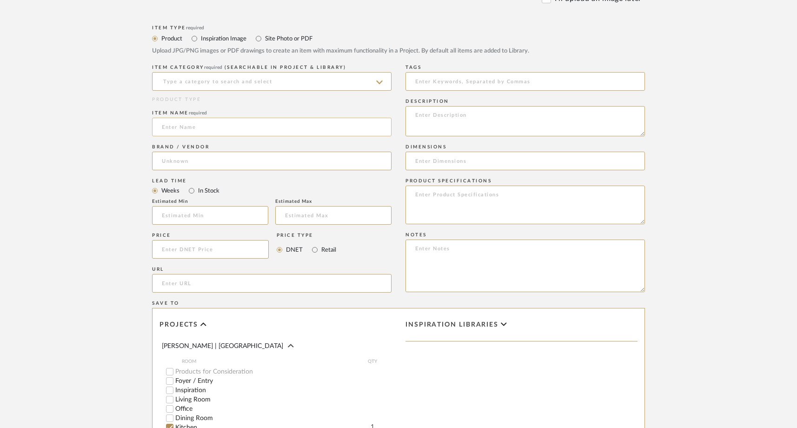 Image resolution: width=797 pixels, height=428 pixels. What do you see at coordinates (272, 161) in the screenshot?
I see `input: Unknown` at bounding box center [272, 161].